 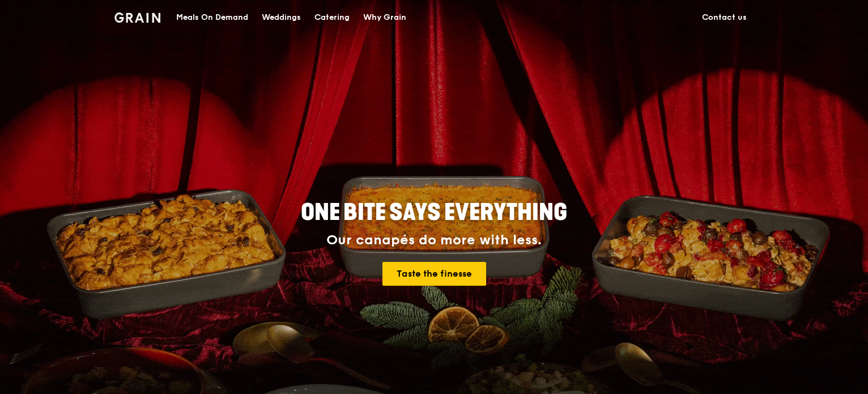 I want to click on div: Weddings, so click(x=281, y=17).